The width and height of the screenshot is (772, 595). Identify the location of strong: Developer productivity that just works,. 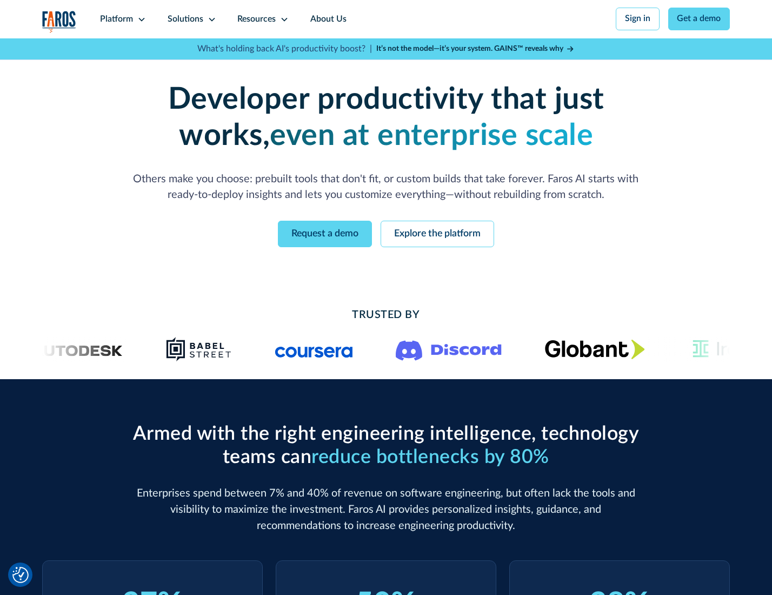
(386, 117).